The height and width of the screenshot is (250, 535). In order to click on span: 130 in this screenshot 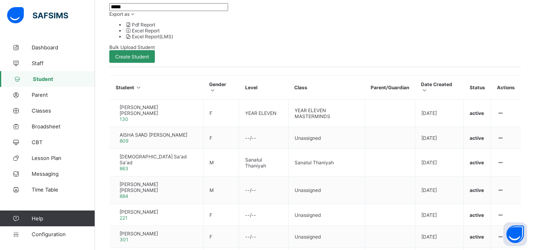, I will do `click(124, 119)`.